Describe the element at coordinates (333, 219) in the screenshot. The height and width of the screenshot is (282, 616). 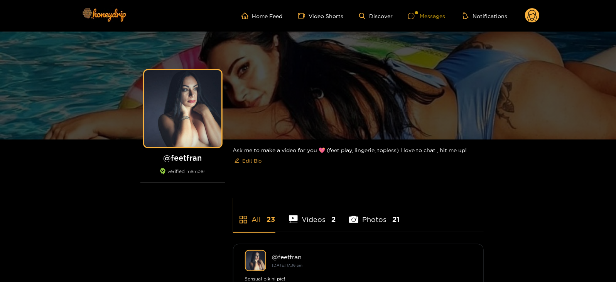
I see `span: 2` at that location.